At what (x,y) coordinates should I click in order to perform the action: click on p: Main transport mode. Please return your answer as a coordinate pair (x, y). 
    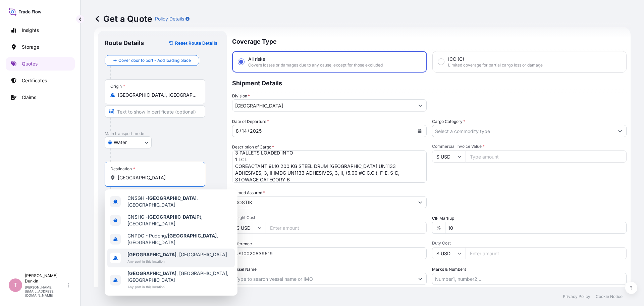
    Looking at the image, I should click on (162, 134).